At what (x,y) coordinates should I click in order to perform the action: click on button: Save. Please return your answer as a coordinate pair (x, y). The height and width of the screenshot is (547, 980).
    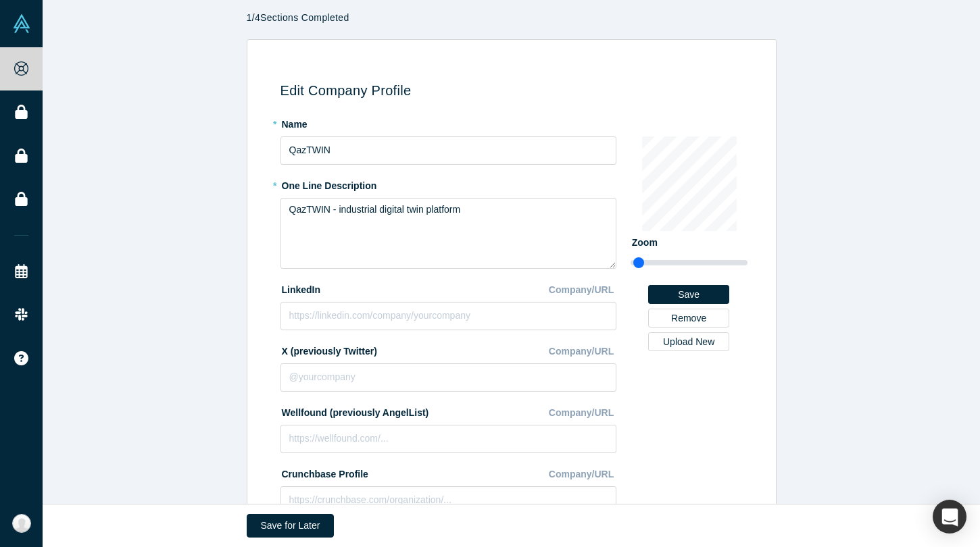
    Looking at the image, I should click on (688, 295).